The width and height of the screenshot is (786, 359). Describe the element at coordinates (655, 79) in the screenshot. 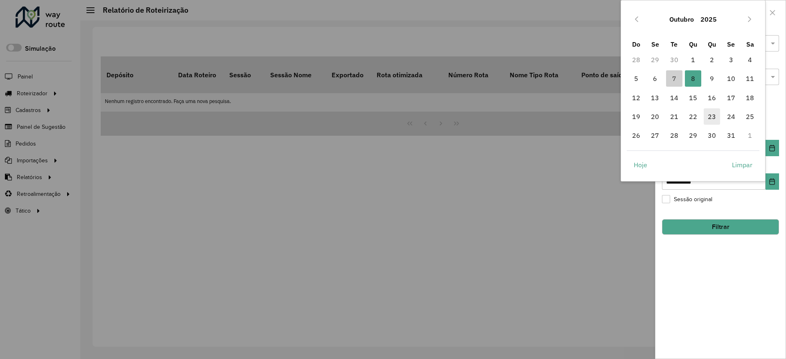

I see `td: 6` at that location.